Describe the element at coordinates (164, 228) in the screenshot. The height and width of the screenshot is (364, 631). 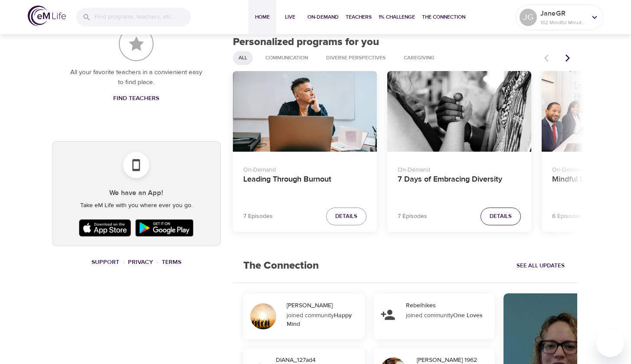
I see `img: Google Play Store` at that location.